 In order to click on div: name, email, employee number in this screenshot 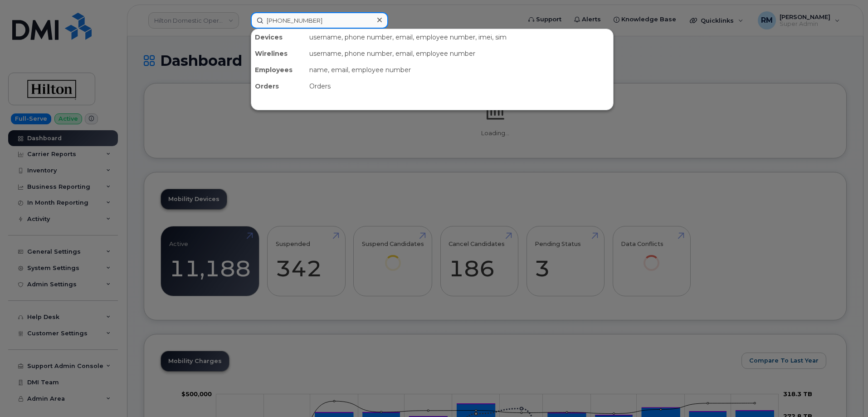, I will do `click(459, 70)`.